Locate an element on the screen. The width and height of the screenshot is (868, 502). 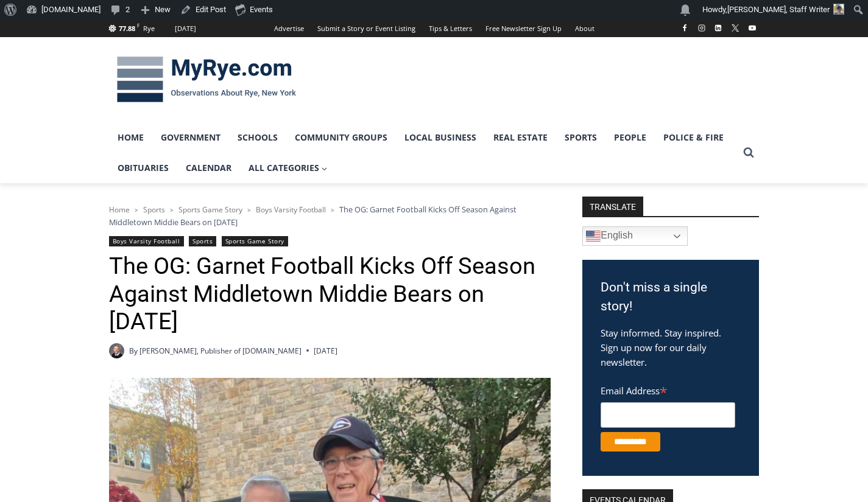
a: Calendar is located at coordinates (208, 168).